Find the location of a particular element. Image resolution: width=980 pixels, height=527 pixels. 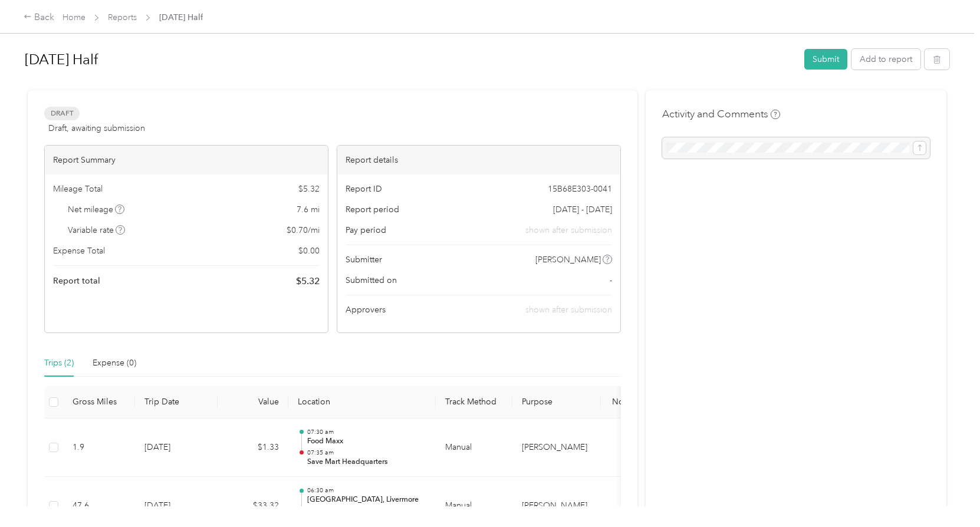

h1: October 1st Half is located at coordinates (410, 59).